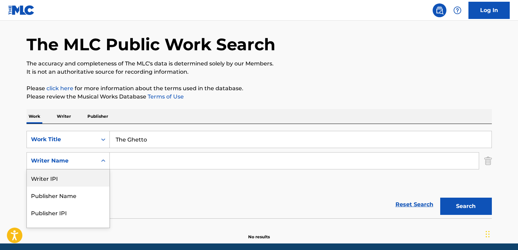 The image size is (518, 250). What do you see at coordinates (68, 230) in the screenshot?
I see `div: MLC Publisher Number` at bounding box center [68, 230].